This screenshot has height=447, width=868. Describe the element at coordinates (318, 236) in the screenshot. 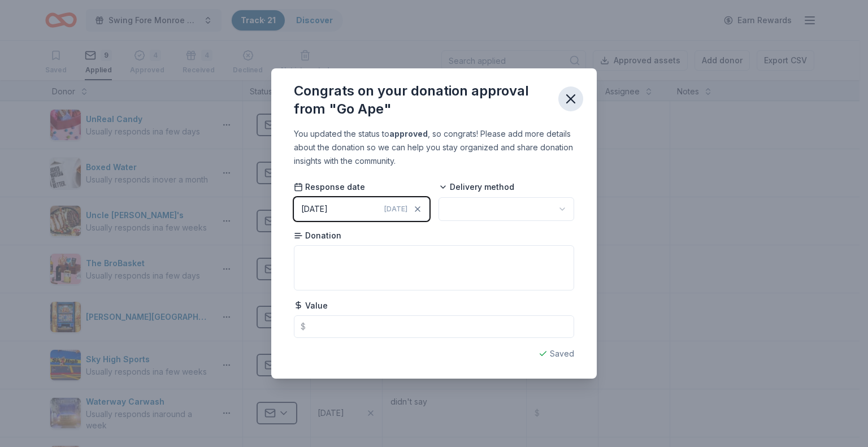

I see `span: Donation` at that location.